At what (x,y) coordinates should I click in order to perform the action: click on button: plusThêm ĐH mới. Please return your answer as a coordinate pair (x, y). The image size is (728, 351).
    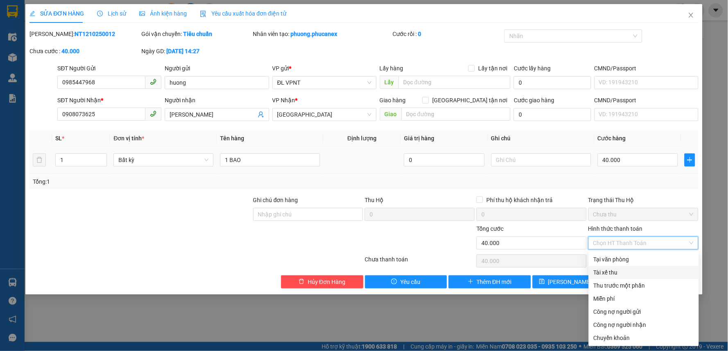
    Looking at the image, I should click on (489, 282).